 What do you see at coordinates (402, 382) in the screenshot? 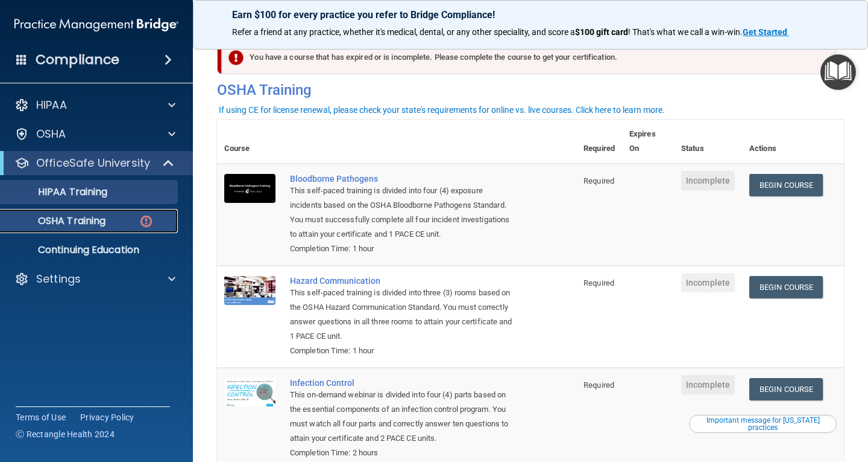
I see `a: Infection Control` at bounding box center [402, 382].